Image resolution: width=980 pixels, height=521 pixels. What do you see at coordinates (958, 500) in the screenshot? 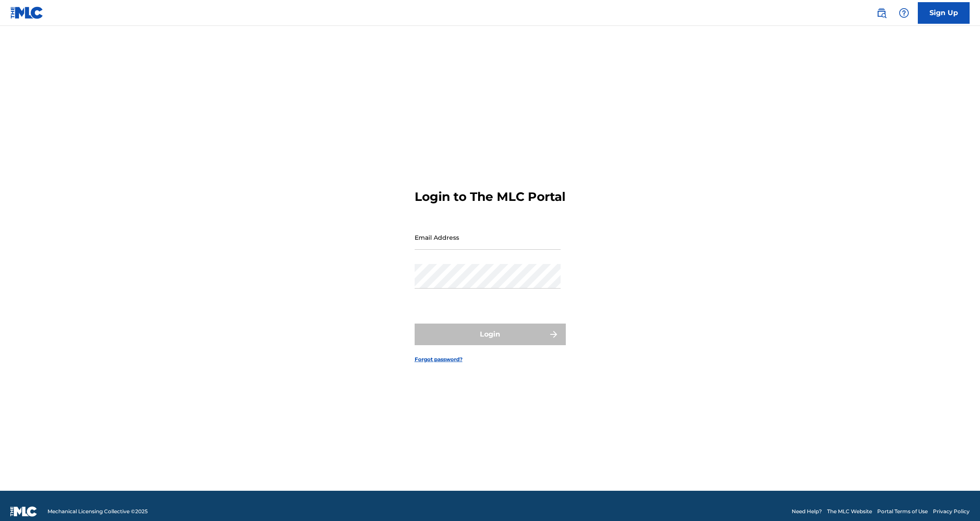
I see `div: Chat Widget` at bounding box center [958, 500].